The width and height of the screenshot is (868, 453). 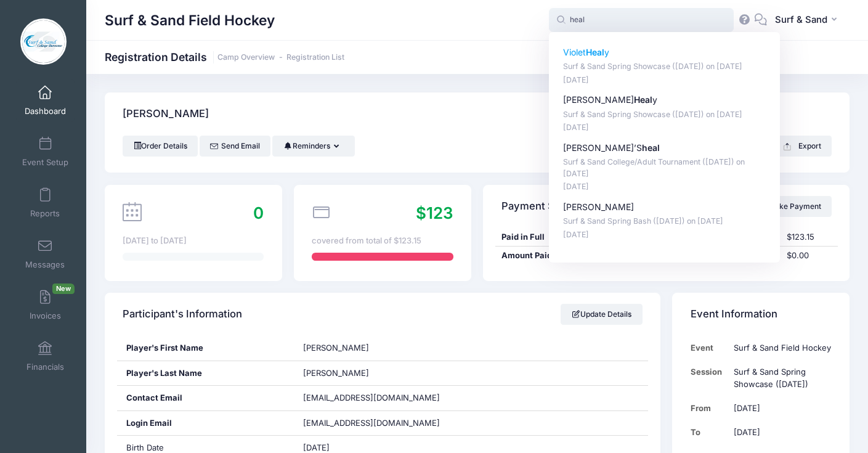 What do you see at coordinates (45, 305) in the screenshot?
I see `a: InvoicesNew` at bounding box center [45, 305].